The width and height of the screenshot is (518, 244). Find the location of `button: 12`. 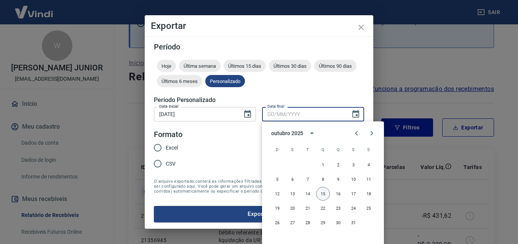

button: 12 is located at coordinates (277, 194).